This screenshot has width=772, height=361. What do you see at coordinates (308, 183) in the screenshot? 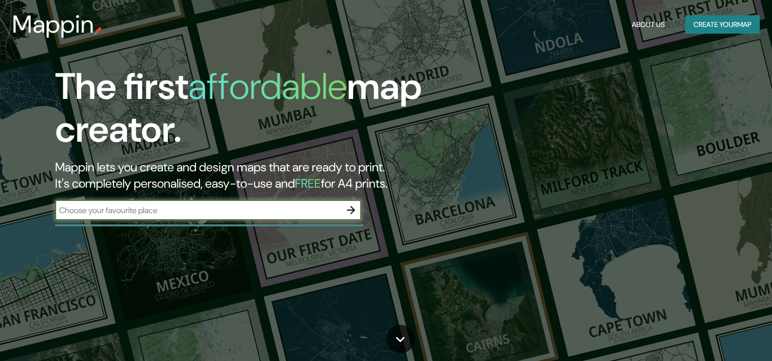
I see `h5: FREE` at bounding box center [308, 183].